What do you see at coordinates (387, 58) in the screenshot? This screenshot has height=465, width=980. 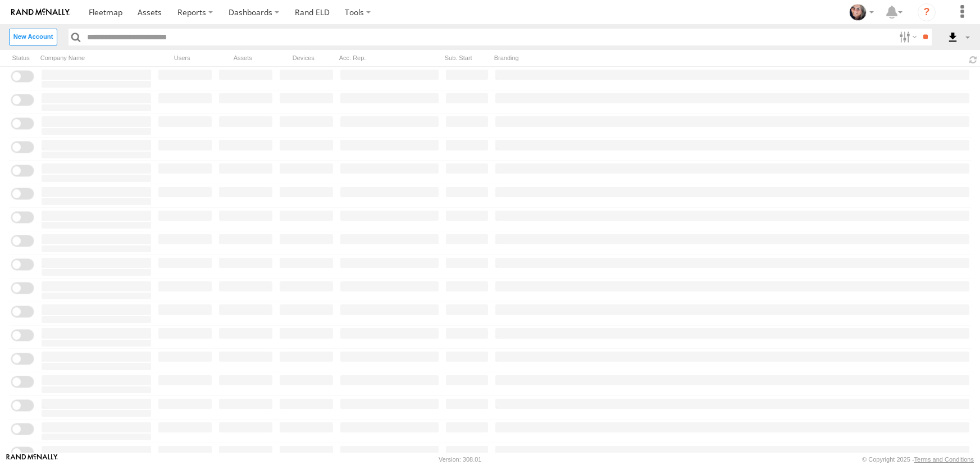 I see `div: Acc. Rep.` at bounding box center [387, 58].